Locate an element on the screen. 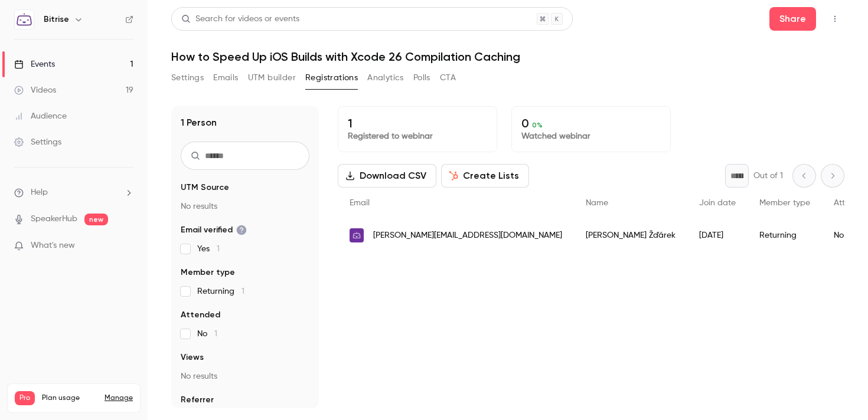 The image size is (868, 420). span: Name is located at coordinates (597, 203).